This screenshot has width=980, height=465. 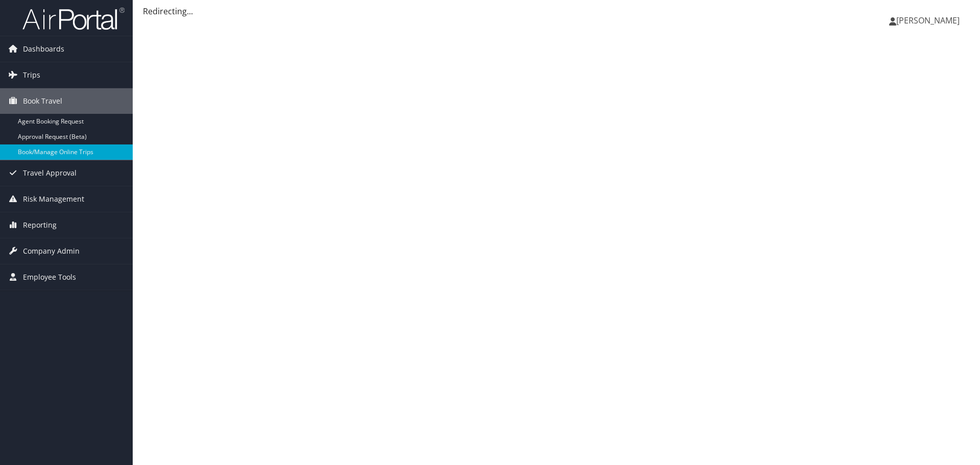 What do you see at coordinates (43, 49) in the screenshot?
I see `span: Dashboards` at bounding box center [43, 49].